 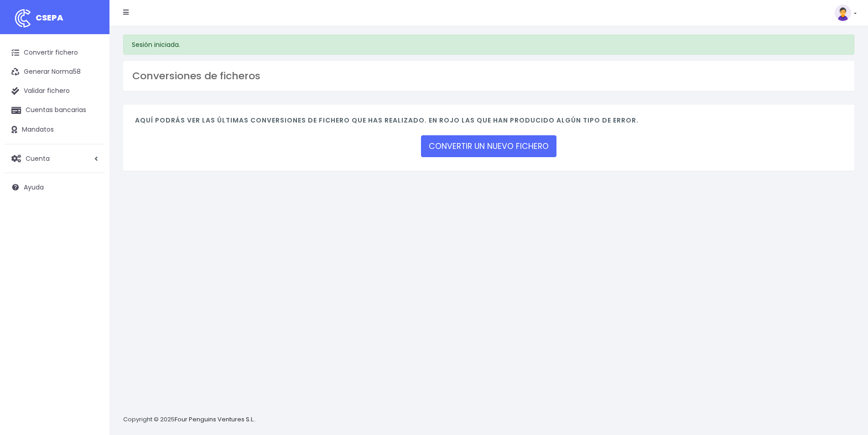 What do you see at coordinates (55, 130) in the screenshot?
I see `a: Mandatos` at bounding box center [55, 130].